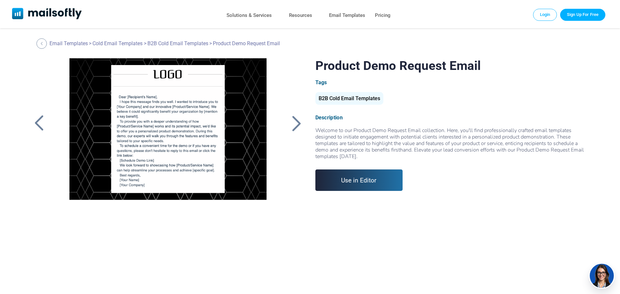  I want to click on div: Description, so click(452, 117).